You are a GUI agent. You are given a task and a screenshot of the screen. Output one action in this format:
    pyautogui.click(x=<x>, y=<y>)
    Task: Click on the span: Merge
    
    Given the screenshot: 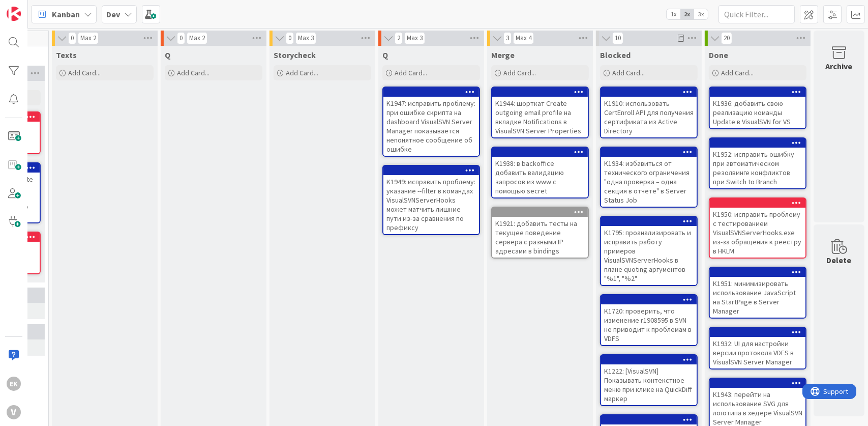 What is the action you would take?
    pyautogui.click(x=503, y=55)
    